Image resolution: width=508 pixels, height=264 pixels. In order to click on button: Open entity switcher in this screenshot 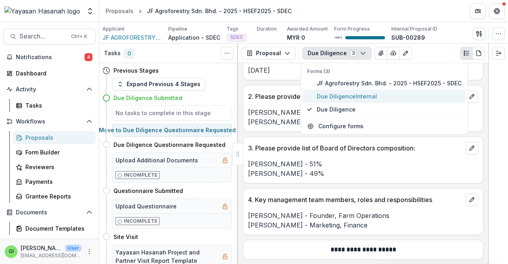, I will do `click(90, 11)`.